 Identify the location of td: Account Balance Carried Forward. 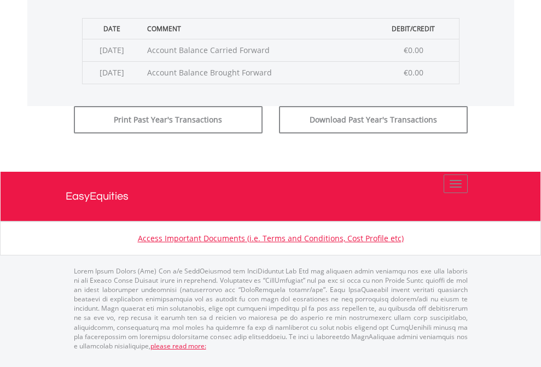
(255, 50).